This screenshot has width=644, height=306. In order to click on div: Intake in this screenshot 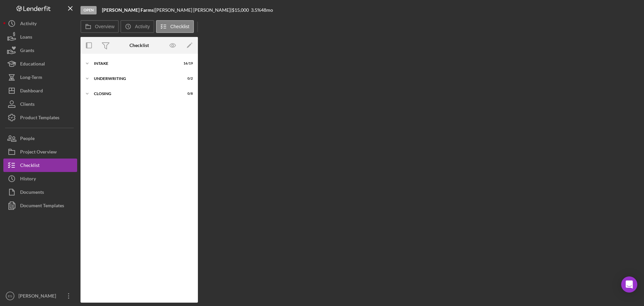, I will do `click(135, 64)`.